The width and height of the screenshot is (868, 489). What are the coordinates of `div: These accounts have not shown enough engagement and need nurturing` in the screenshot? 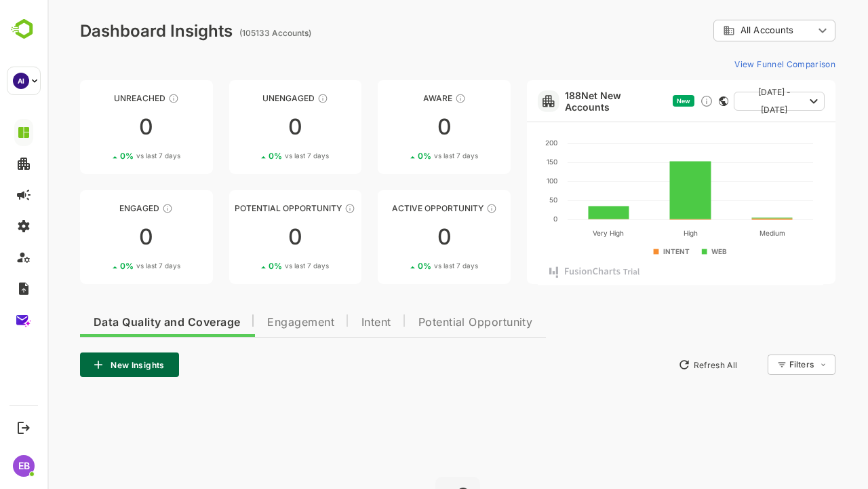 It's located at (276, 99).